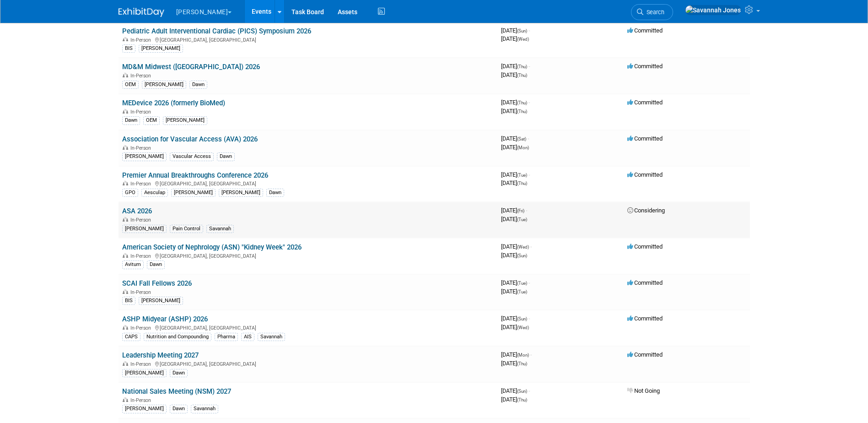 This screenshot has width=868, height=423. What do you see at coordinates (136, 212) in the screenshot?
I see `a: ASA 2026` at bounding box center [136, 212].